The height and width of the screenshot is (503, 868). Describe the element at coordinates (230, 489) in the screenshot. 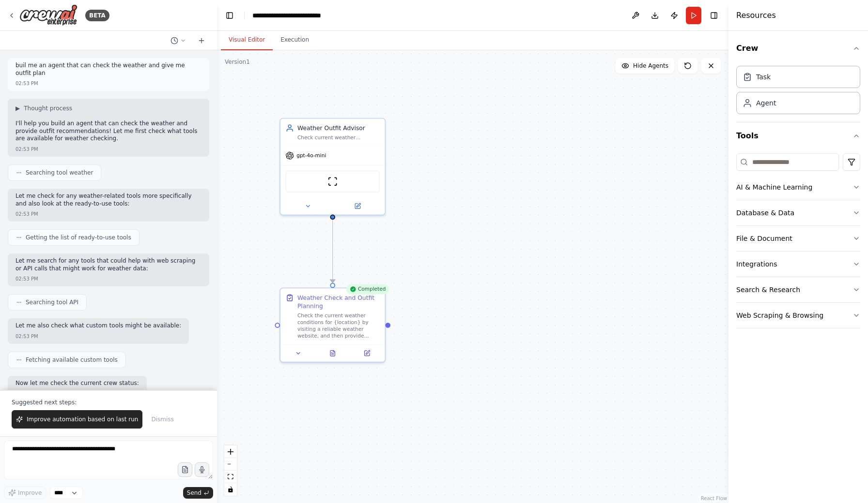

I see `button: toggle interactivity` at that location.